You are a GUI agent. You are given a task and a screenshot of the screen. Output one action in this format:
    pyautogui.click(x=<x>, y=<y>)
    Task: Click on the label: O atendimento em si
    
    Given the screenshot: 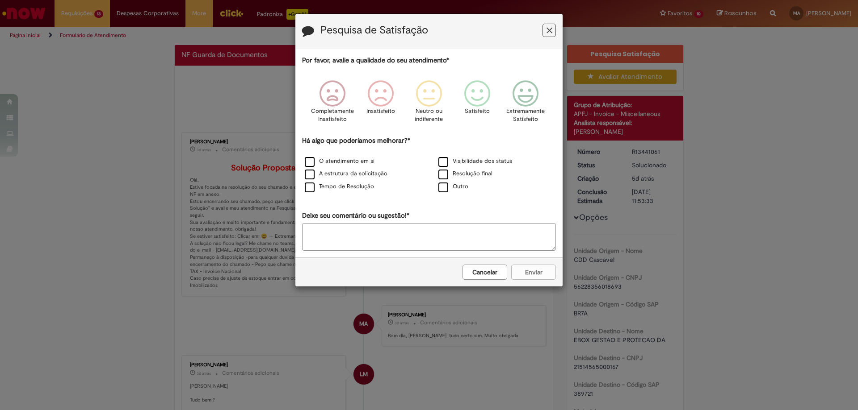 What is the action you would take?
    pyautogui.click(x=339, y=161)
    